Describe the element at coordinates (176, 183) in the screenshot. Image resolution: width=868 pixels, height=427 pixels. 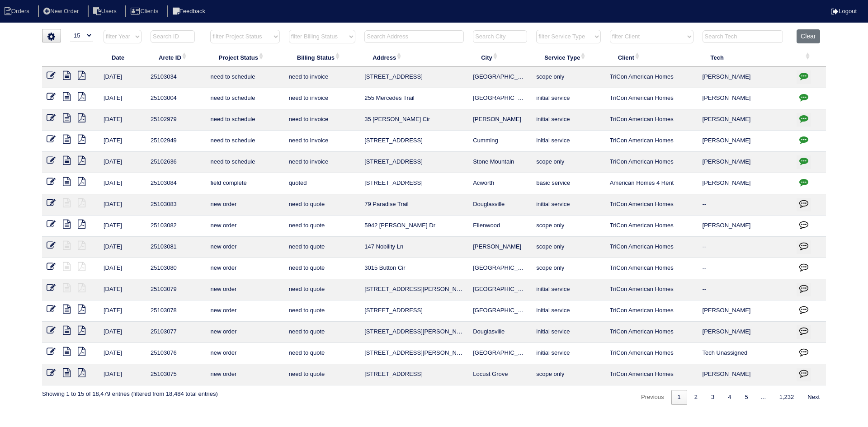
I see `td: 25103084` at that location.